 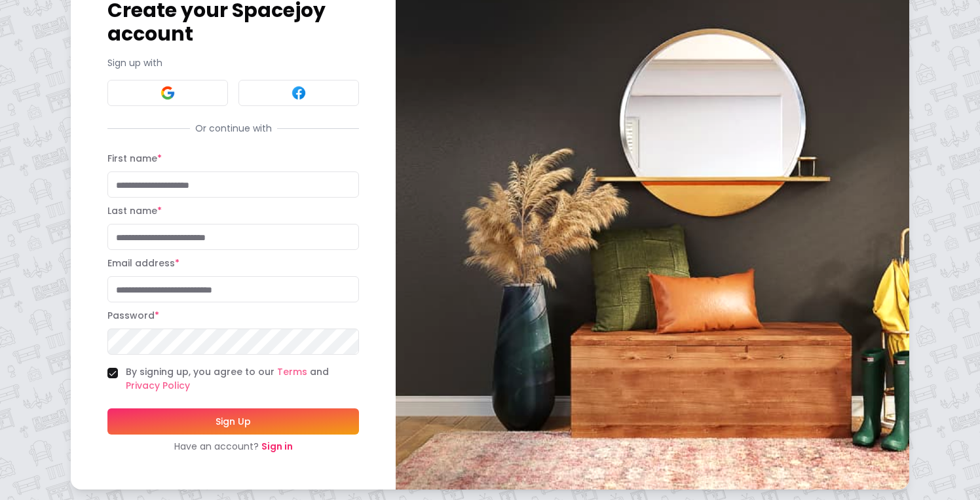 I want to click on img: Google signin, so click(x=168, y=93).